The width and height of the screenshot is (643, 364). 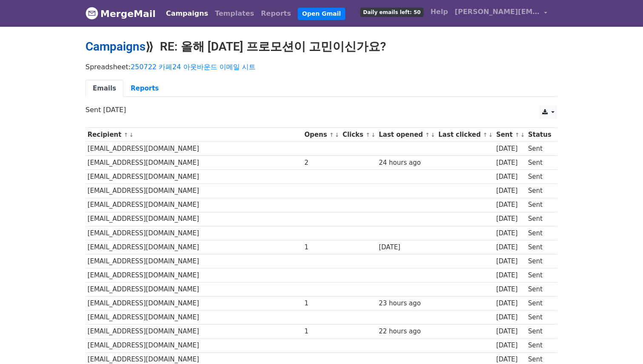 I want to click on div: 24 hours ago, so click(x=407, y=162).